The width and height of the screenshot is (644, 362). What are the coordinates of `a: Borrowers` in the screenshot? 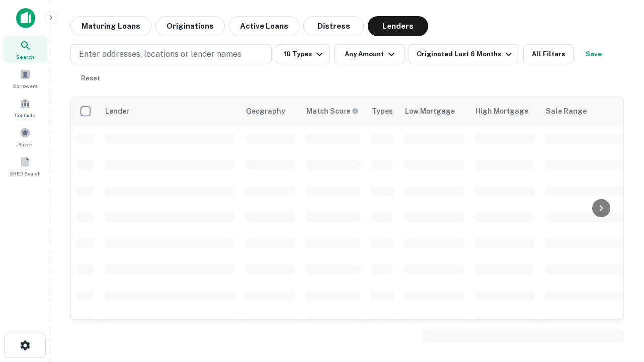 It's located at (25, 78).